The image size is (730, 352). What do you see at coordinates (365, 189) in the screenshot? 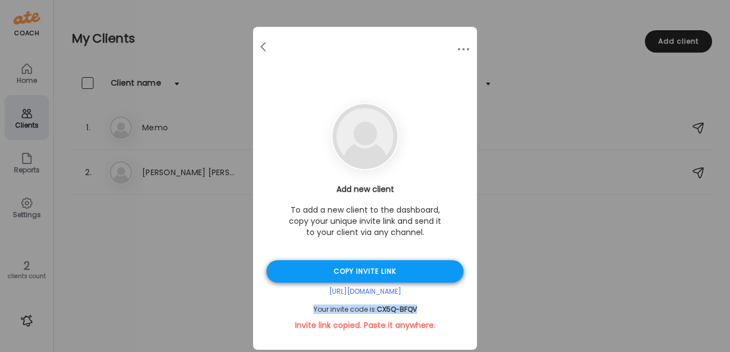
I see `h3: Add new client` at bounding box center [365, 189].